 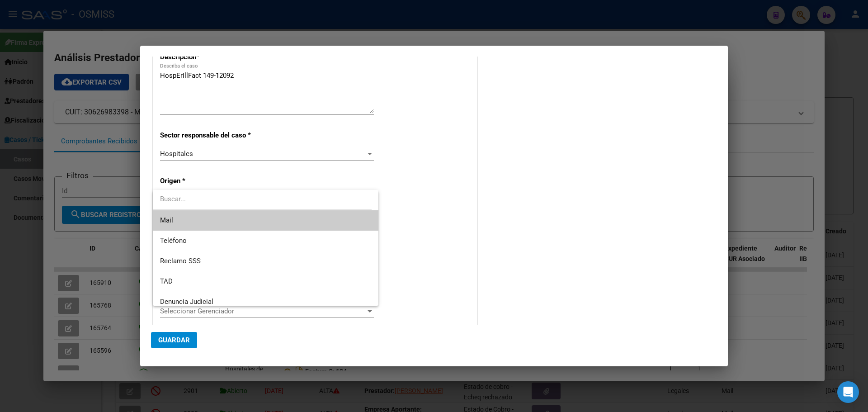 What do you see at coordinates (187, 302) in the screenshot?
I see `span: Denuncia Judicial` at bounding box center [187, 302].